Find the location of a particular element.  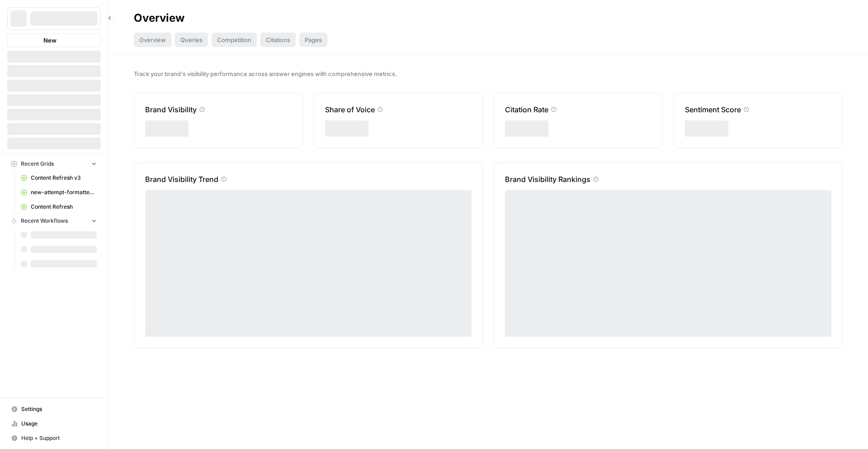

p: Brand Visibility Rankings is located at coordinates (547, 179).